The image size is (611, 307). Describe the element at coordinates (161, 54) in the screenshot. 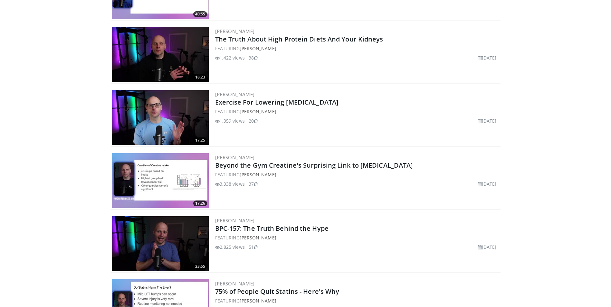

I see `a: 18:23` at that location.